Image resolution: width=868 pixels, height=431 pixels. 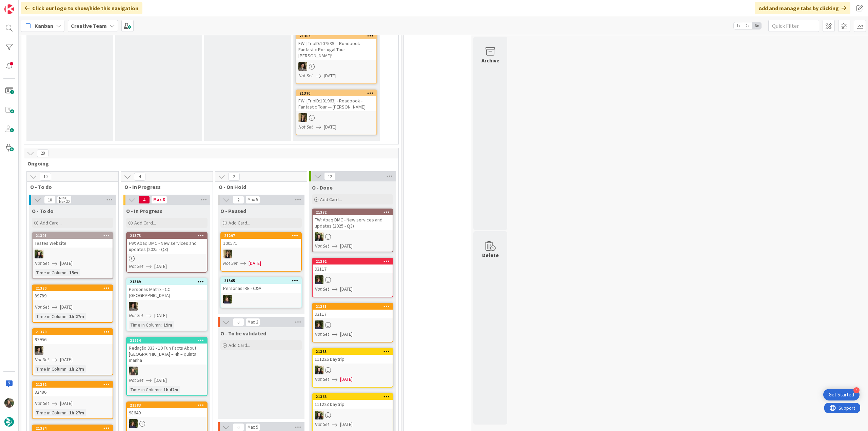 What do you see at coordinates (803, 8) in the screenshot?
I see `div: Add and manage tabs by clicking` at bounding box center [803, 8].